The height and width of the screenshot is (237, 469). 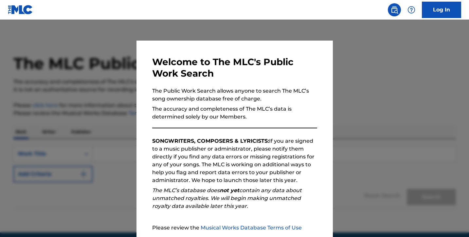 What do you see at coordinates (235, 113) in the screenshot?
I see `p: The accuracy and completeness of The MLC’s data is determined solely by our Members.` at bounding box center [235, 113].